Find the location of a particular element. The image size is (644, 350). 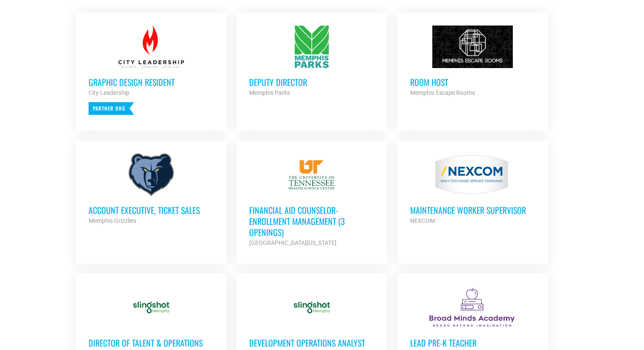

strong: City Leadership is located at coordinates (109, 93).